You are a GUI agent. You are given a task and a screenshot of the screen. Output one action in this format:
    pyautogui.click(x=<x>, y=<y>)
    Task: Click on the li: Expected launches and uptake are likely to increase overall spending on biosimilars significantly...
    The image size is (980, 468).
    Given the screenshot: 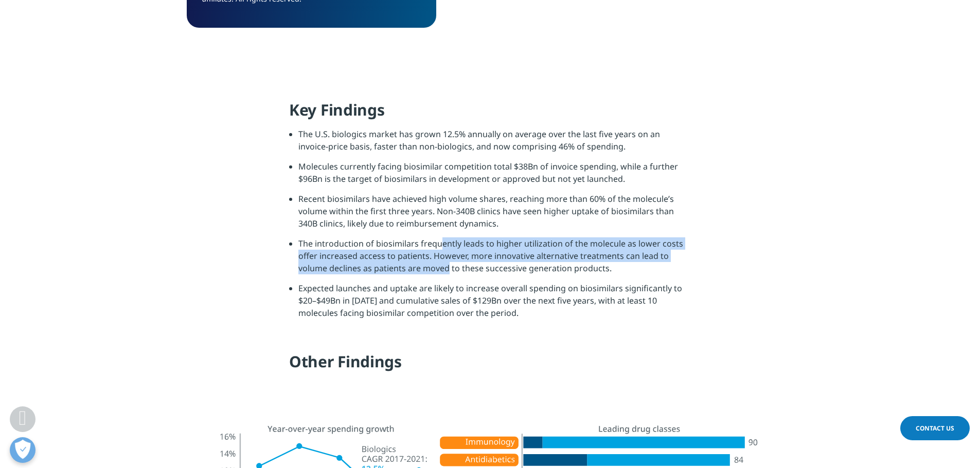 What is the action you would take?
    pyautogui.click(x=495, y=304)
    